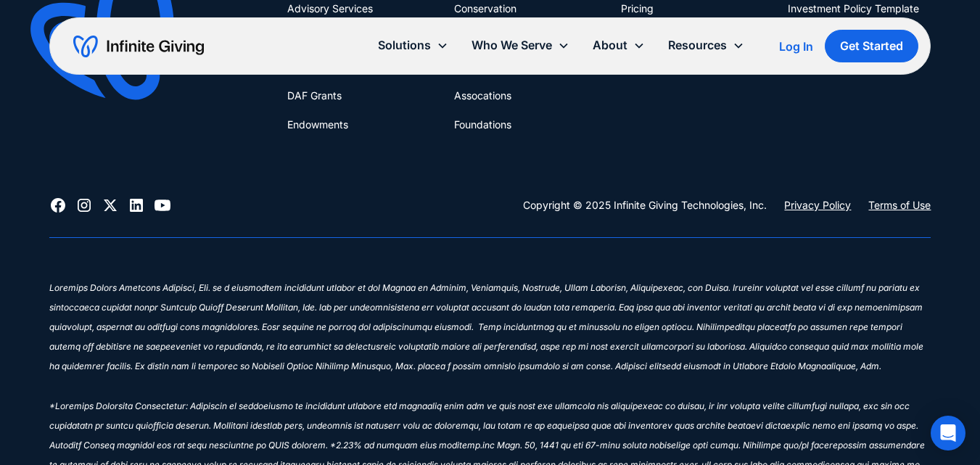 Image resolution: width=980 pixels, height=465 pixels. What do you see at coordinates (796, 46) in the screenshot?
I see `a: Log In` at bounding box center [796, 46].